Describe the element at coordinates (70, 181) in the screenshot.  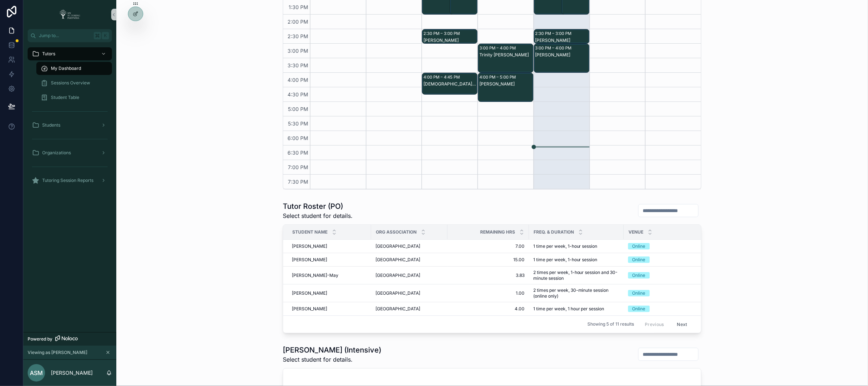
I see `a: Tutoring Session Reports` at that location.